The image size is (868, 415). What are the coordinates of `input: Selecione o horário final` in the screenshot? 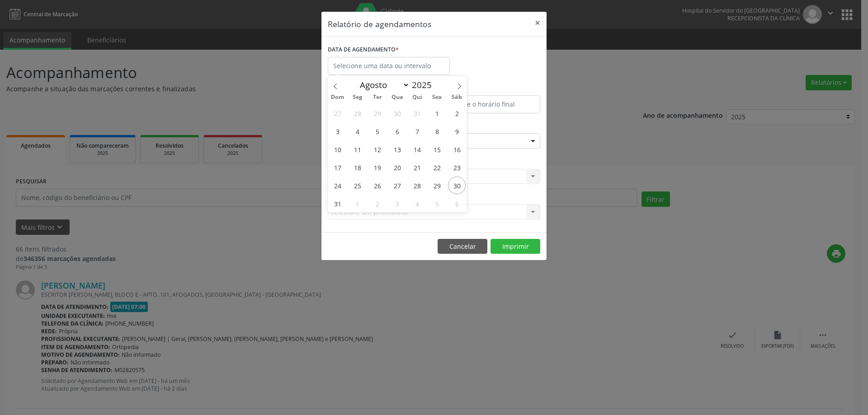 It's located at (488, 104).